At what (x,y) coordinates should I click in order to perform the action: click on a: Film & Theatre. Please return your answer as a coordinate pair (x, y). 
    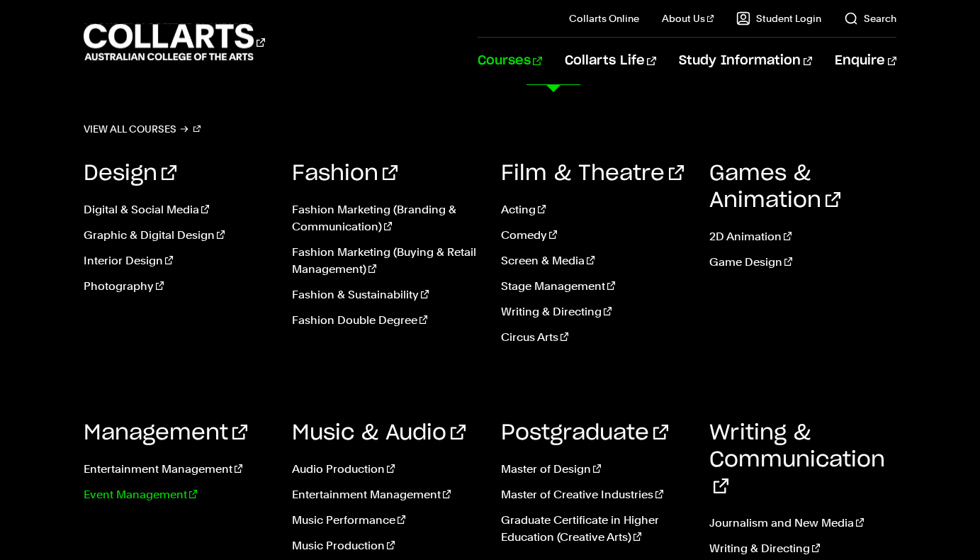
    Looking at the image, I should click on (592, 173).